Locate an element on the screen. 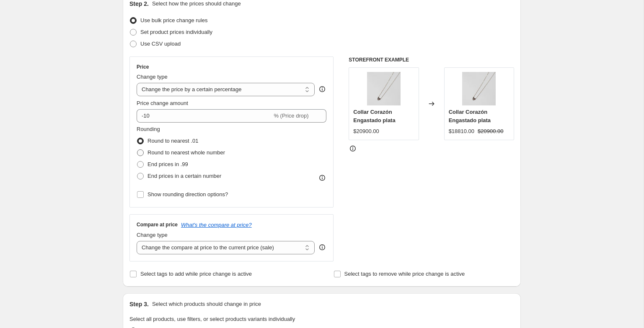 The width and height of the screenshot is (644, 328). span: End prices in a certain number is located at coordinates (184, 176).